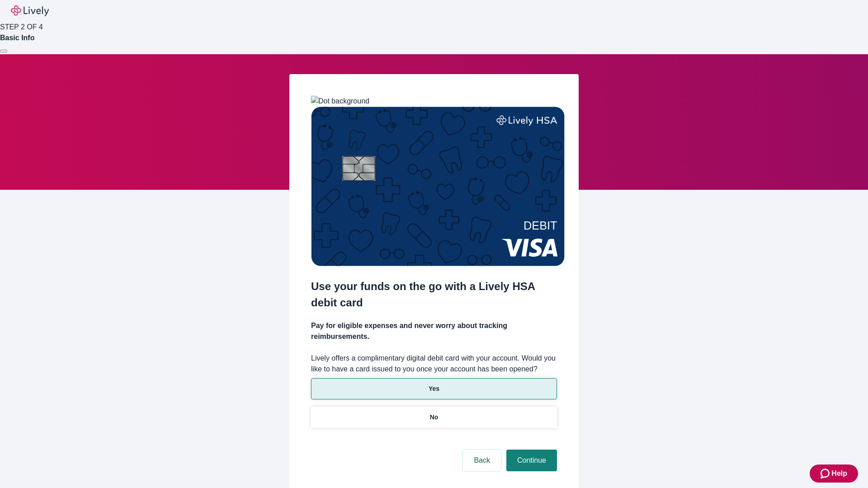 The image size is (868, 488). What do you see at coordinates (434, 389) in the screenshot?
I see `p: Yes` at bounding box center [434, 389].